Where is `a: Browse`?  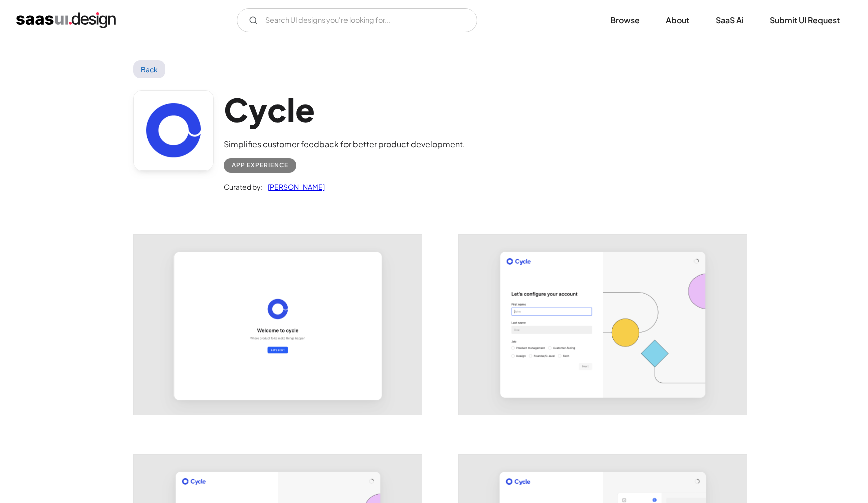 a: Browse is located at coordinates (625, 20).